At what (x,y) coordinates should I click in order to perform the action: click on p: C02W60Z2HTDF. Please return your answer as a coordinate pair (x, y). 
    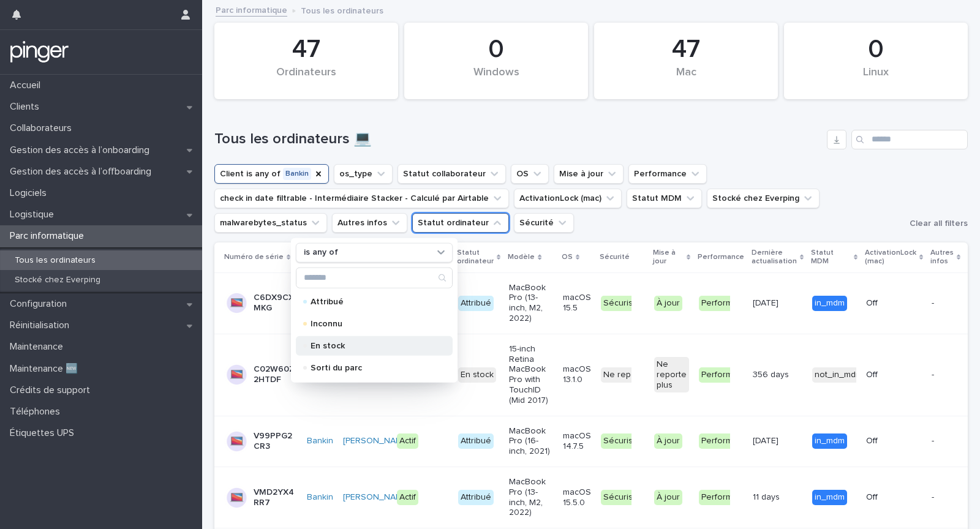
    Looking at the image, I should click on (275, 375).